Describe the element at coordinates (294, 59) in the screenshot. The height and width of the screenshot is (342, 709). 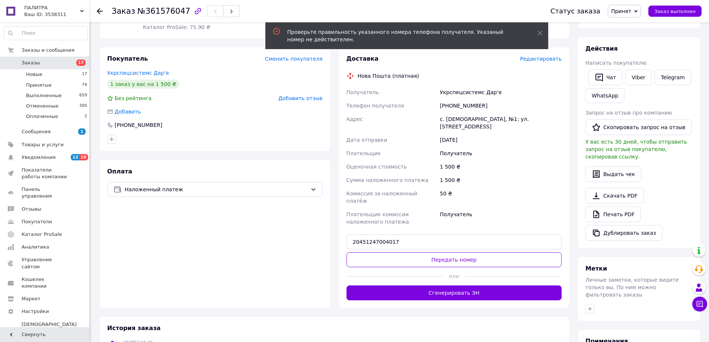
I see `span: Сменить покупателя` at that location.